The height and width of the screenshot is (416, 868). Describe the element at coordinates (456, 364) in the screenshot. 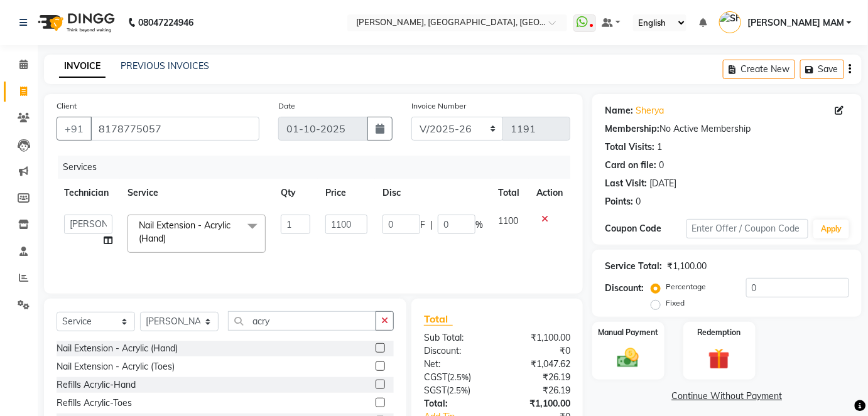

I see `div: Net:` at that location.